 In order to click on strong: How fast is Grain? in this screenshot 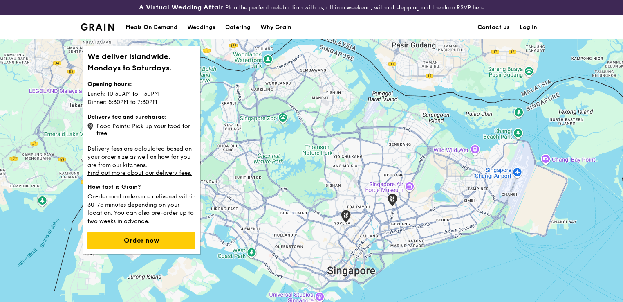, I will do `click(114, 186)`.